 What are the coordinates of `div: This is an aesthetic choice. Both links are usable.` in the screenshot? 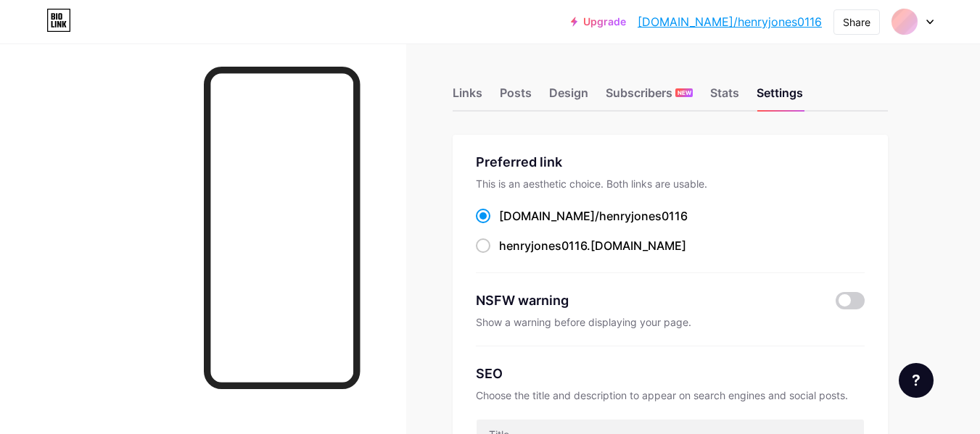 It's located at (670, 183).